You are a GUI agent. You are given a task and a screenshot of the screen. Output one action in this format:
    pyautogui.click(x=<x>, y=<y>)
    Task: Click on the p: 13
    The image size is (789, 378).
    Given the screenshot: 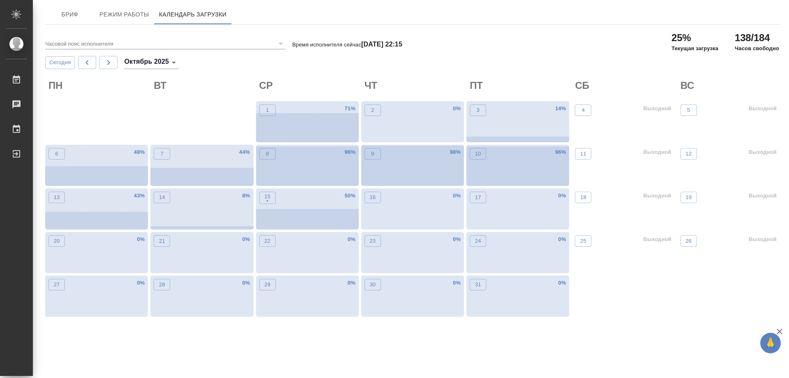 What is the action you would take?
    pyautogui.click(x=57, y=197)
    